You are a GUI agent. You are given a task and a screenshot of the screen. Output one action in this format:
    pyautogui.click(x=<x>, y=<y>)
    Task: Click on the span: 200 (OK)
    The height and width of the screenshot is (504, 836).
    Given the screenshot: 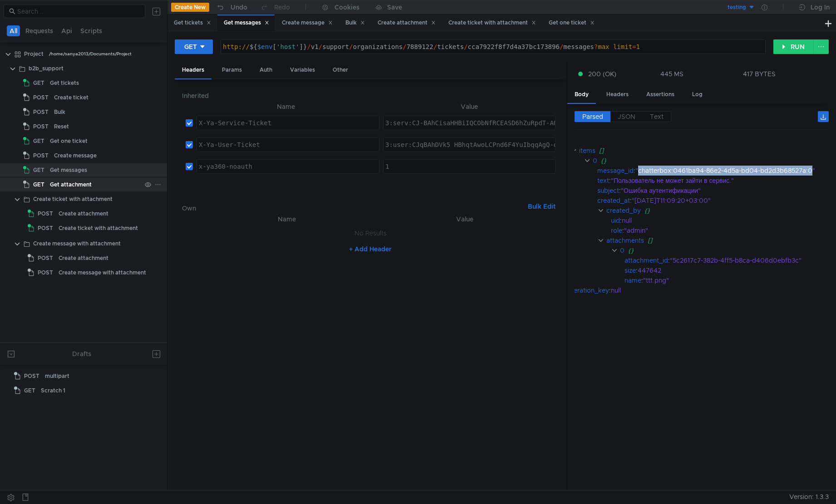 What is the action you would take?
    pyautogui.click(x=602, y=74)
    